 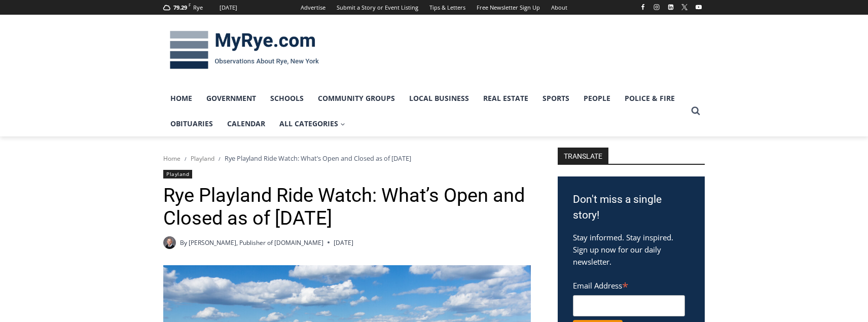 What do you see at coordinates (643, 7) in the screenshot?
I see `a: Facebook` at bounding box center [643, 7].